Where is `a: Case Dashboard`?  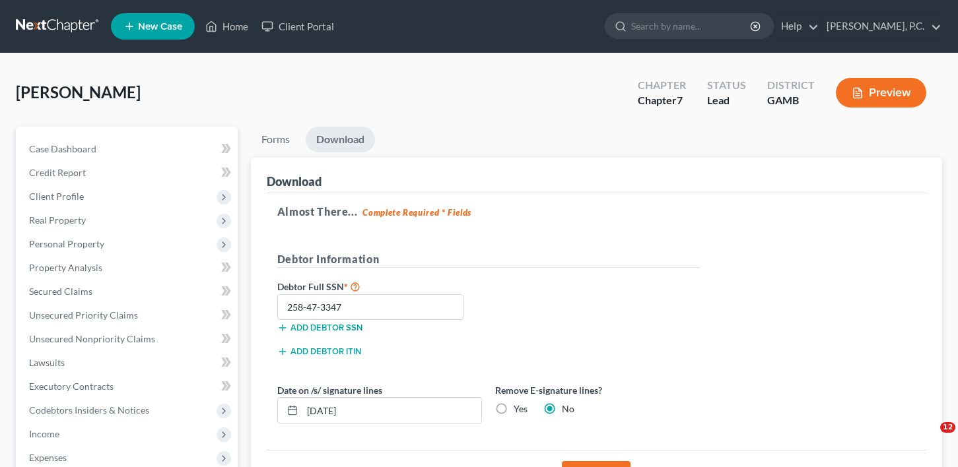
a: Case Dashboard is located at coordinates (128, 149).